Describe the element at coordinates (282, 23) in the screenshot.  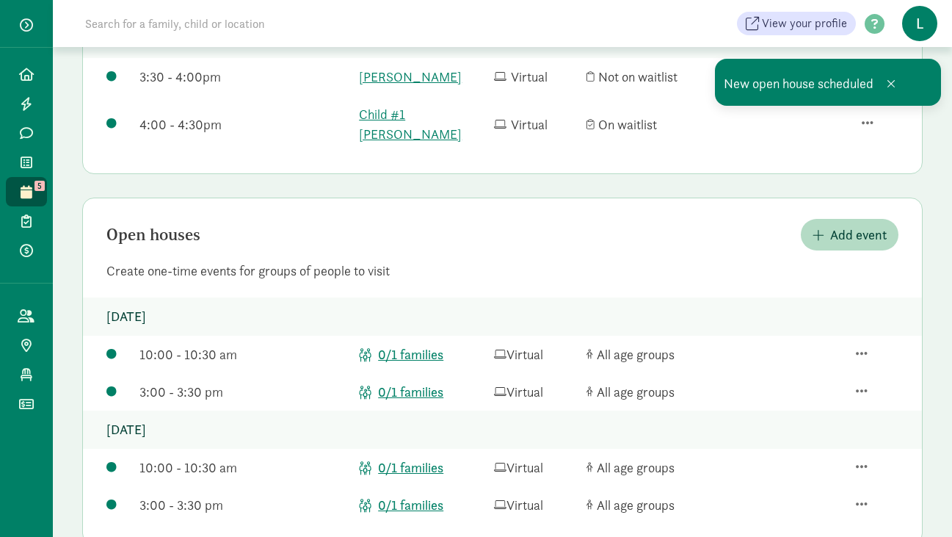
I see `input: Search for a family, child or location` at that location.